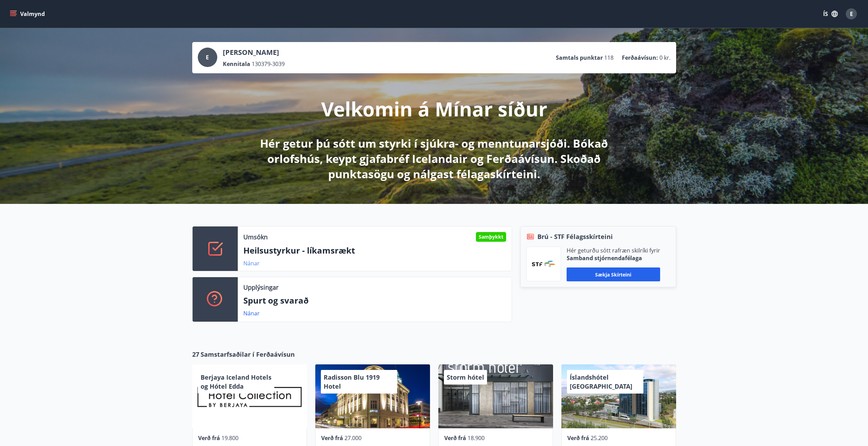  Describe the element at coordinates (476, 438) in the screenshot. I see `span: 18.900` at that location.